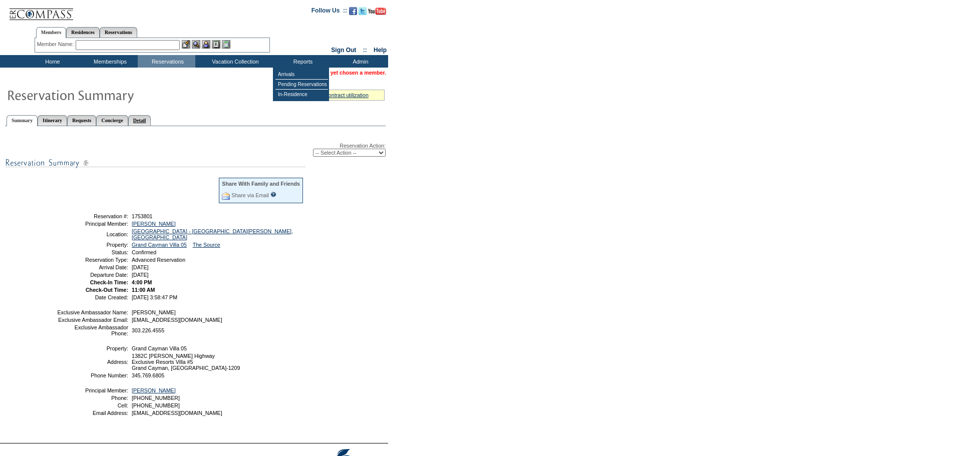 Image resolution: width=954 pixels, height=456 pixels. Describe the element at coordinates (109, 61) in the screenshot. I see `td: Memberships` at that location.